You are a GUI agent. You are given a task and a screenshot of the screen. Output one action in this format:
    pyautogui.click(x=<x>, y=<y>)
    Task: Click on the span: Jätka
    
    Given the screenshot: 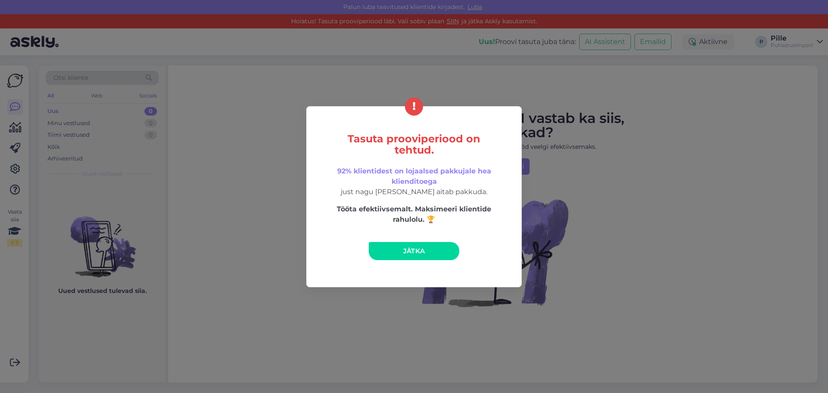 What is the action you would take?
    pyautogui.click(x=414, y=251)
    